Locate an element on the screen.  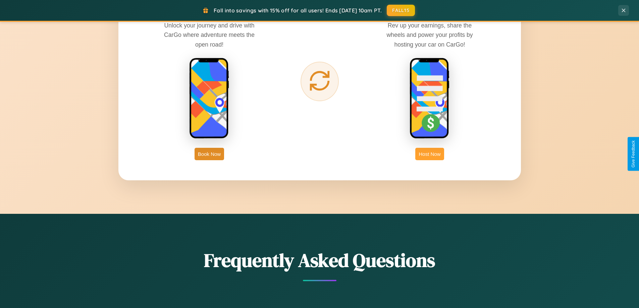
img: host phone is located at coordinates (430, 99).